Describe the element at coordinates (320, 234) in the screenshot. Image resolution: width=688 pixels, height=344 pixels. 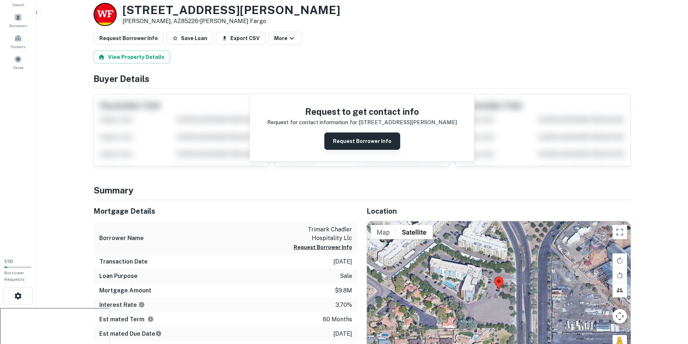
I see `p: trimark chadler hospitality llc` at that location.